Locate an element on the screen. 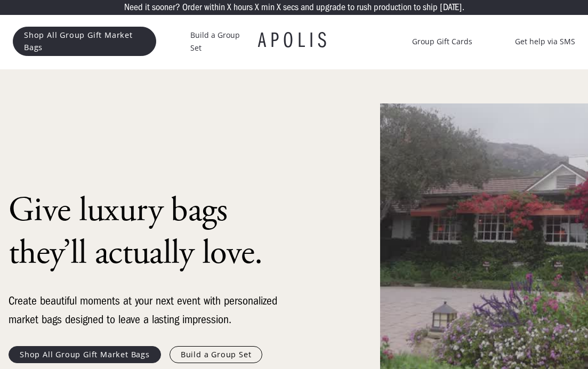  h1: APOLIS is located at coordinates (294, 41).